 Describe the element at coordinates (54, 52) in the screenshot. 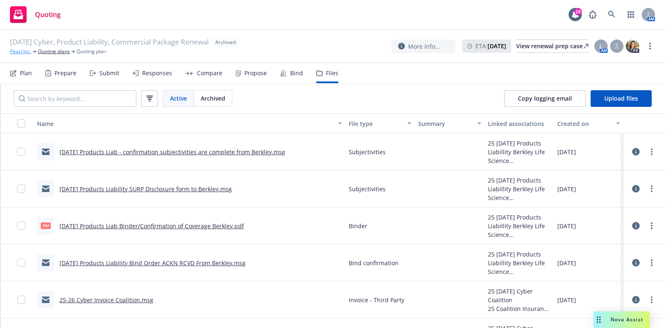

I see `a: Quoting plans` at that location.